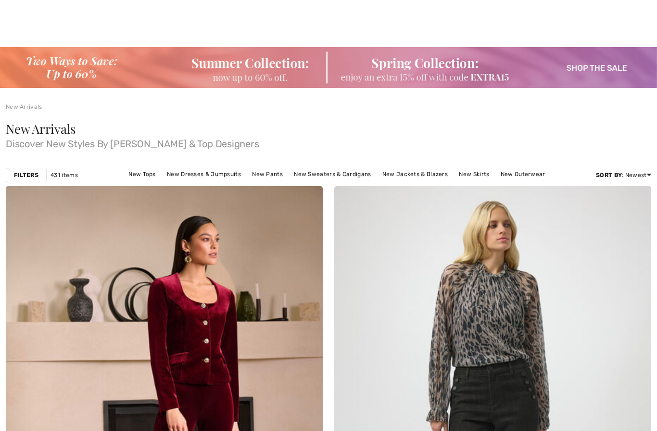  What do you see at coordinates (24, 107) in the screenshot?
I see `a: New Arrivals` at bounding box center [24, 107].